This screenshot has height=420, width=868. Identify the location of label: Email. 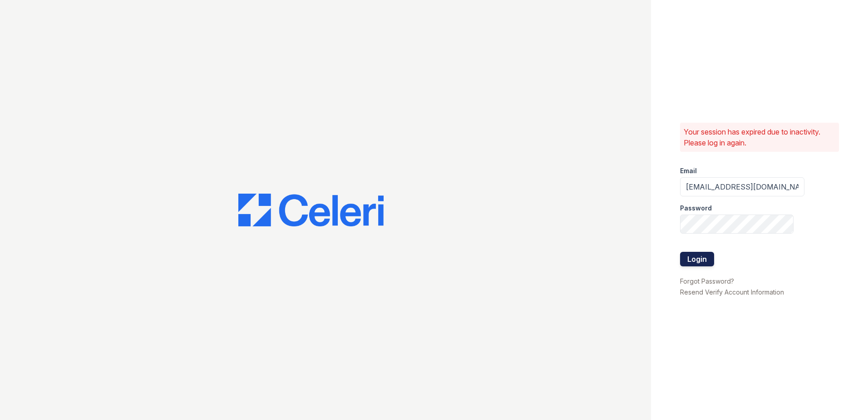
(688, 171).